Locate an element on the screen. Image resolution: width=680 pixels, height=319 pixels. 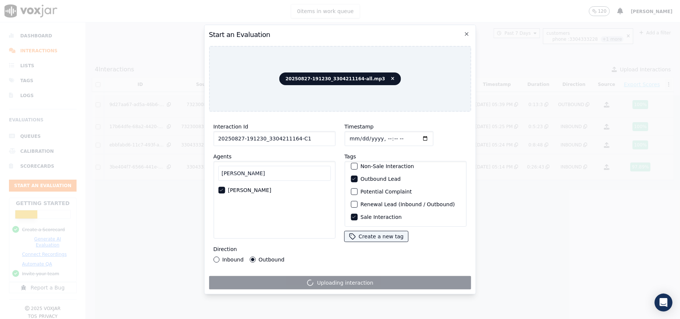
label: Inbound is located at coordinates (233, 259).